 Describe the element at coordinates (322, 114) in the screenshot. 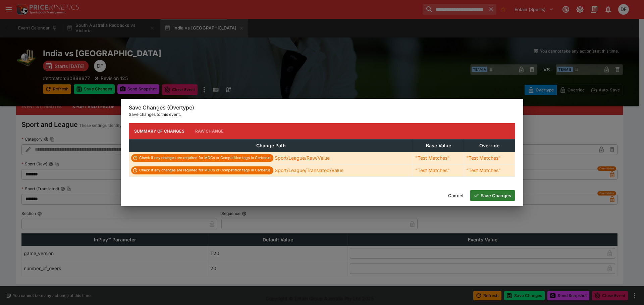

I see `p: Save changes to this event.` at that location.